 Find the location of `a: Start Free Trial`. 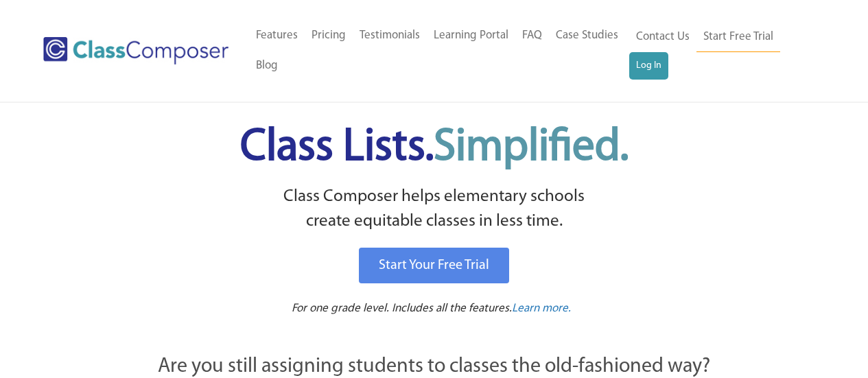

a: Start Free Trial is located at coordinates (738, 37).